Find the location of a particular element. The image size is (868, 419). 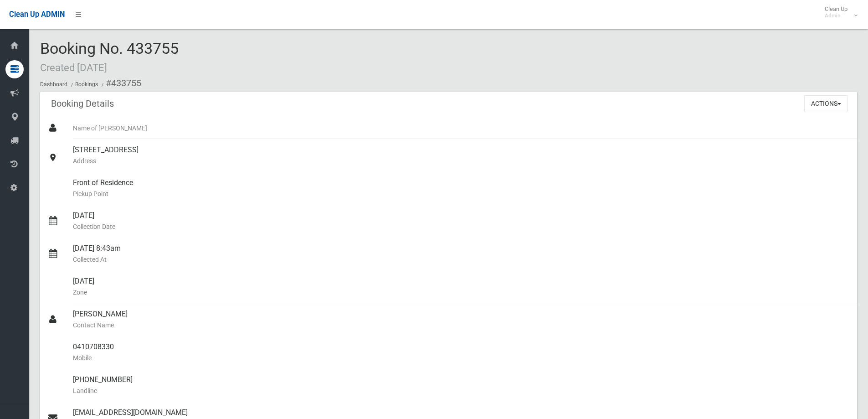

small: Mobile is located at coordinates (461, 357).